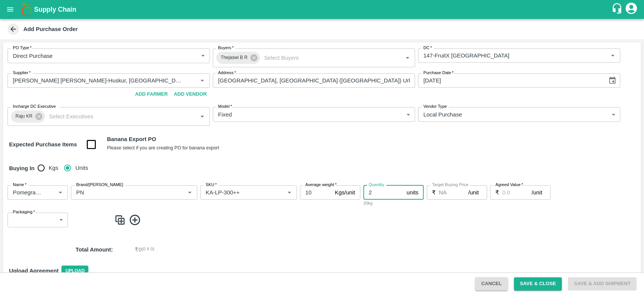  Describe the element at coordinates (55, 9) in the screenshot. I see `b: Supply Chain` at that location.